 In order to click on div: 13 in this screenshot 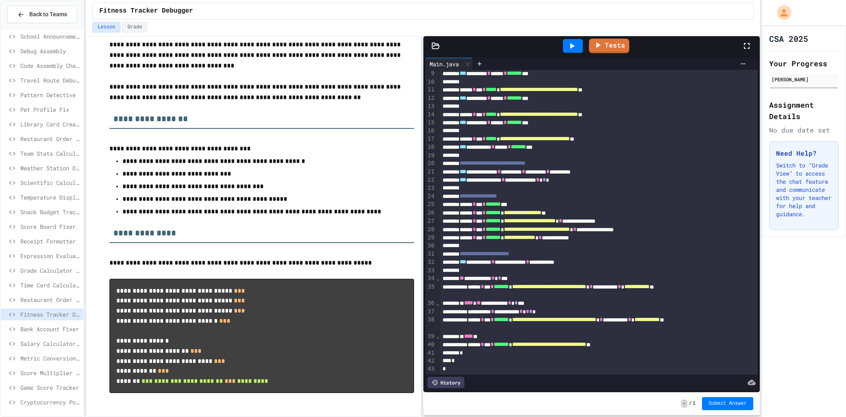, I will do `click(430, 107)`.